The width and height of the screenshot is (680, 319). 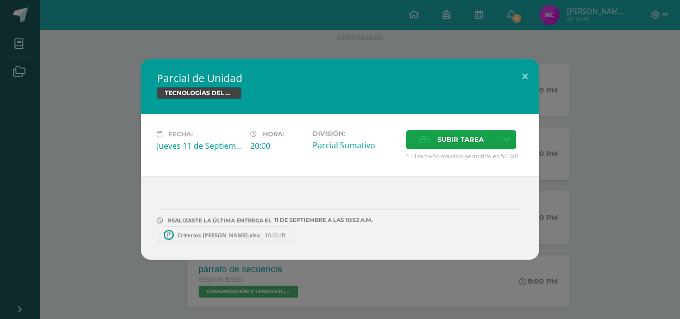 What do you see at coordinates (340, 78) in the screenshot?
I see `h2: Parcial de Unidad` at bounding box center [340, 78].